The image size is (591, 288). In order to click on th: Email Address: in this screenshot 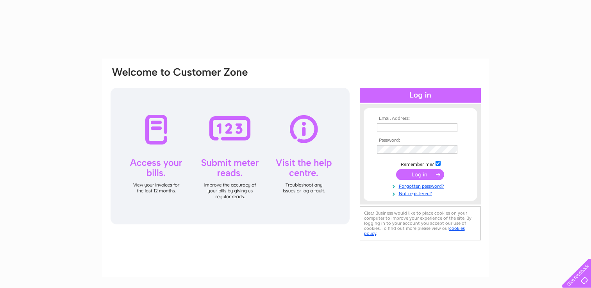, I will do `click(420, 119)`.